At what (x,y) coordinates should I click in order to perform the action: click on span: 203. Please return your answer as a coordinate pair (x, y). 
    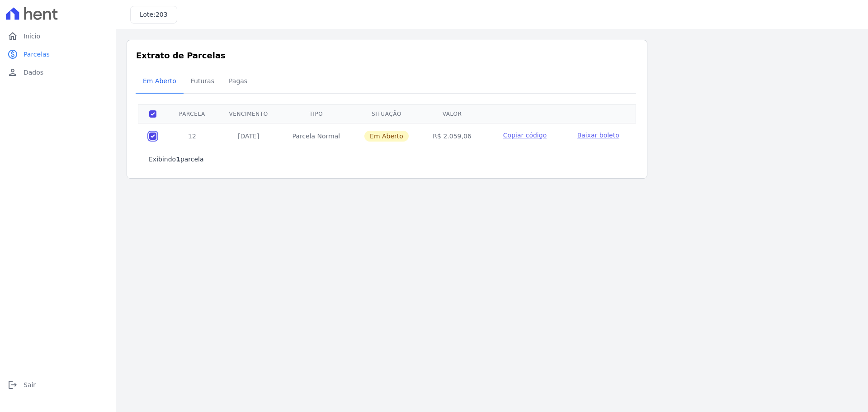
    Looking at the image, I should click on (161, 14).